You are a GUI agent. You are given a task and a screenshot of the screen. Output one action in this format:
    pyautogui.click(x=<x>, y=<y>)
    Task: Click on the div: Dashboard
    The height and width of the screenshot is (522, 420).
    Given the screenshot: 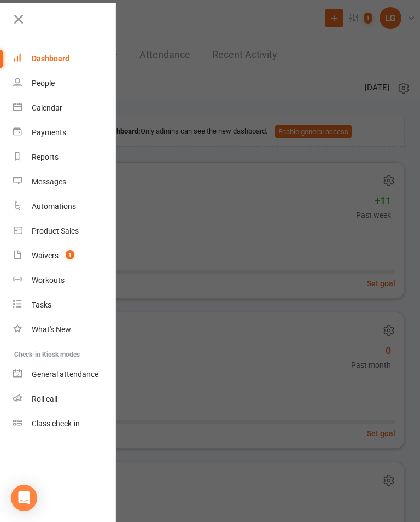 What is the action you would take?
    pyautogui.click(x=50, y=59)
    